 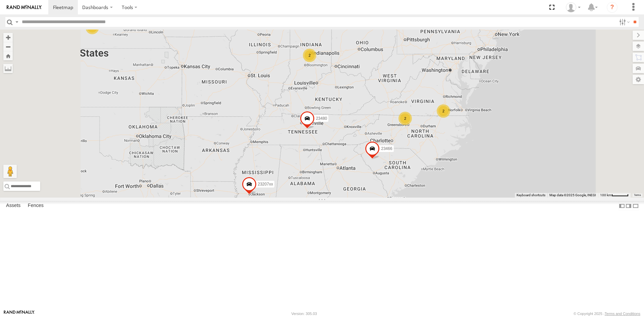 I want to click on a: Visit our Website, so click(x=19, y=314).